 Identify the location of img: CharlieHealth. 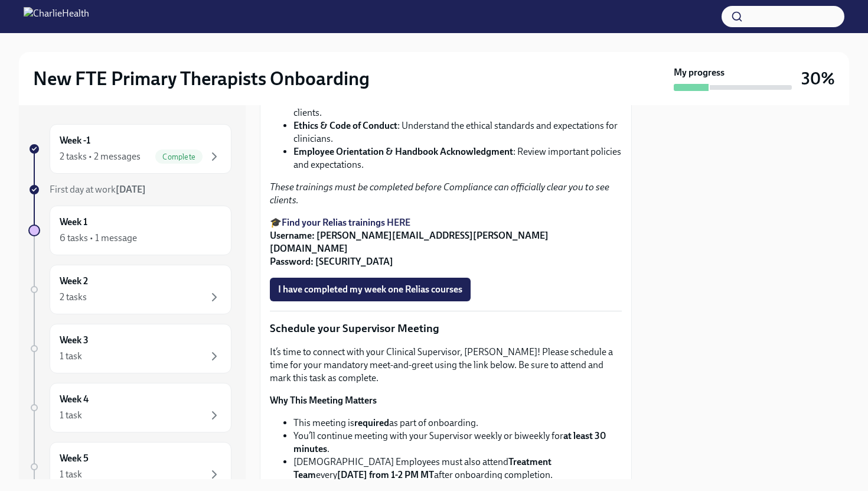
(56, 16).